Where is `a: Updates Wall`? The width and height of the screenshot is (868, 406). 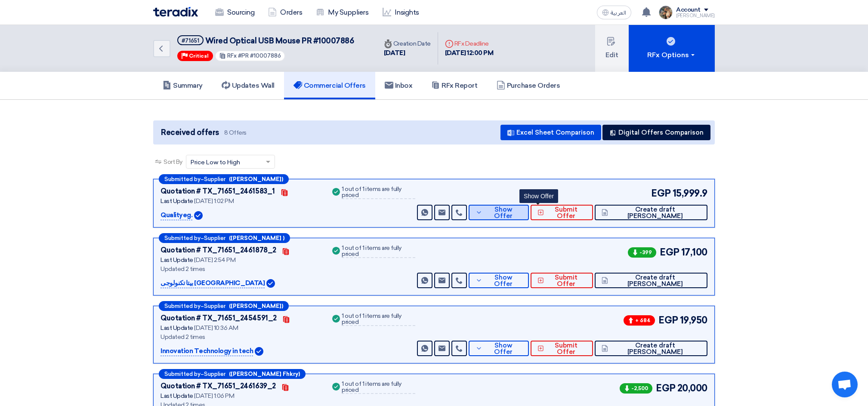 a: Updates Wall is located at coordinates (248, 86).